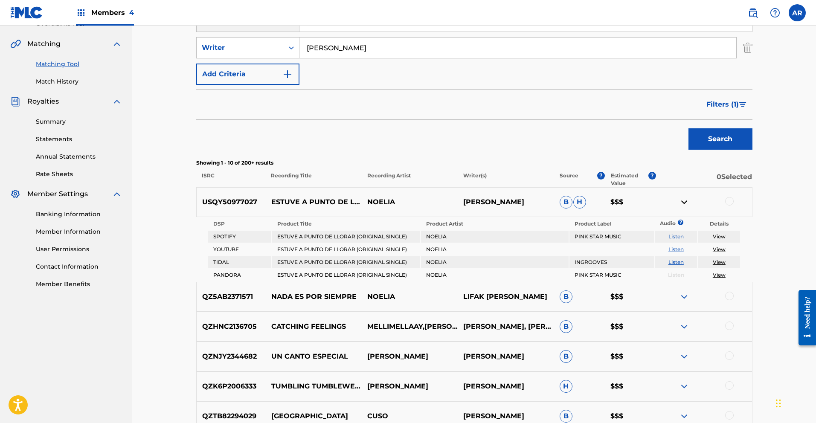  I want to click on span: Member Settings, so click(58, 194).